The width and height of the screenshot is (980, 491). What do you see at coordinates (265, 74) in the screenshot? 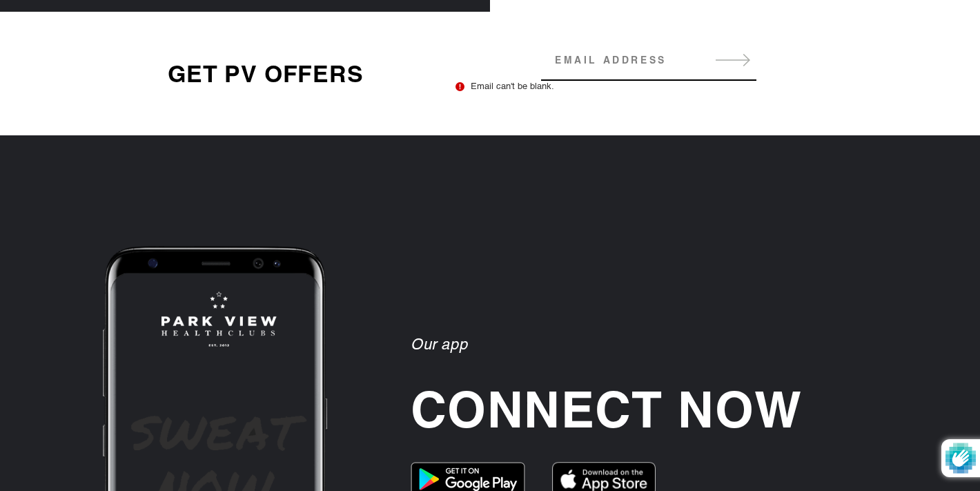
I see `h2: GET PV OFFERS` at bounding box center [265, 74].